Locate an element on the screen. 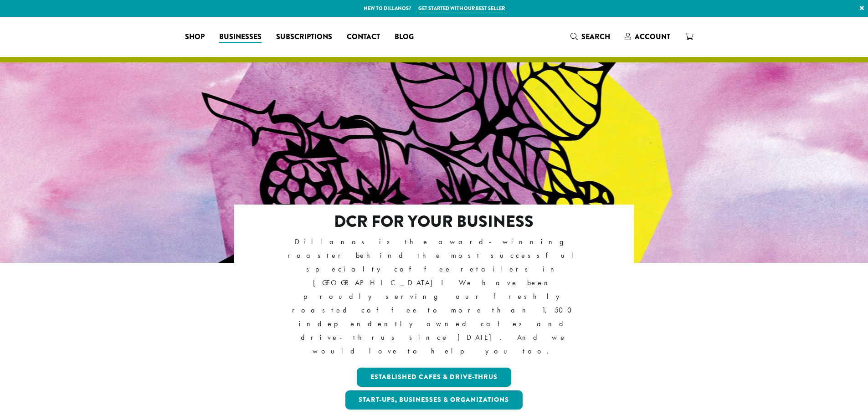  span: Blog is located at coordinates (404, 37).